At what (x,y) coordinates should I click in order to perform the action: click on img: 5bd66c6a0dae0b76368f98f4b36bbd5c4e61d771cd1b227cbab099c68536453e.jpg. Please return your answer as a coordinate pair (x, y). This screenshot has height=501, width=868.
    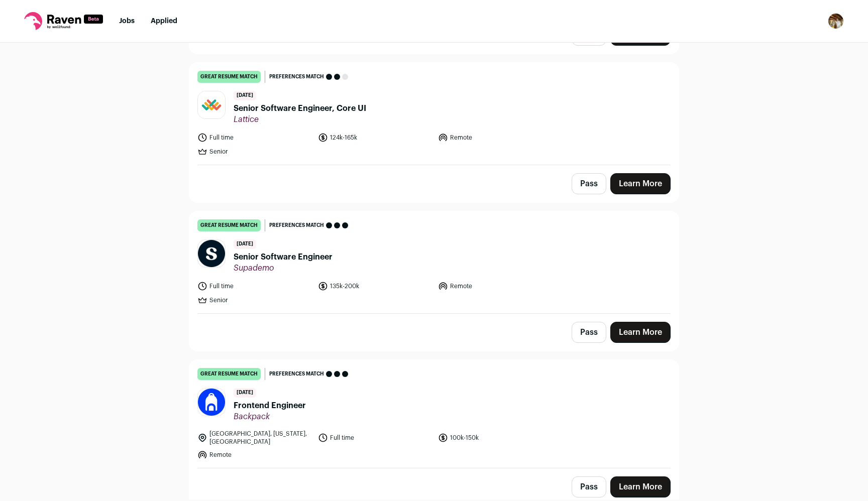
    Looking at the image, I should click on (212, 402).